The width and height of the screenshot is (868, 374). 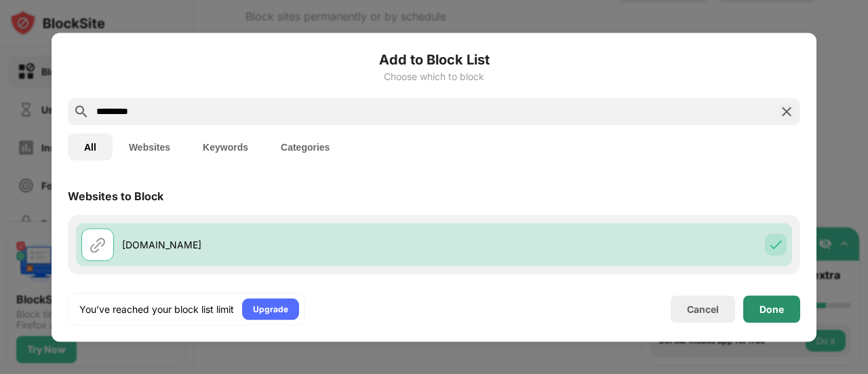 What do you see at coordinates (81, 111) in the screenshot?
I see `img: search.svg` at bounding box center [81, 111].